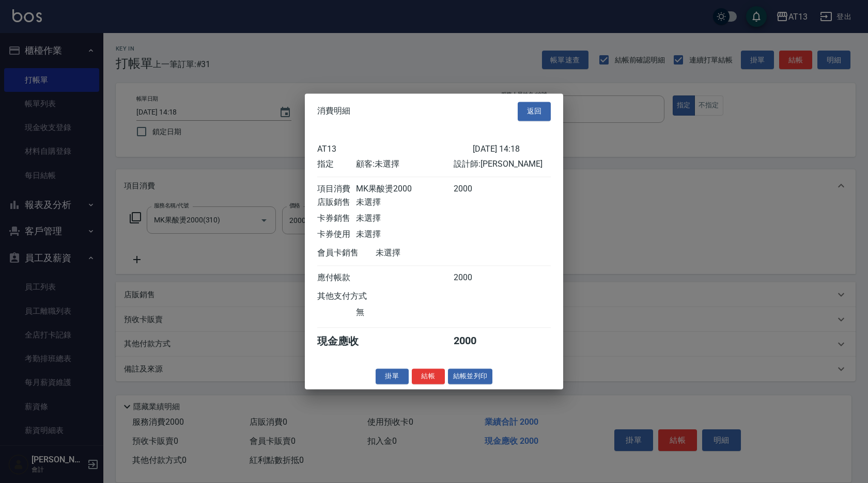  What do you see at coordinates (346, 253) in the screenshot?
I see `div: 會員卡銷售` at bounding box center [346, 253].